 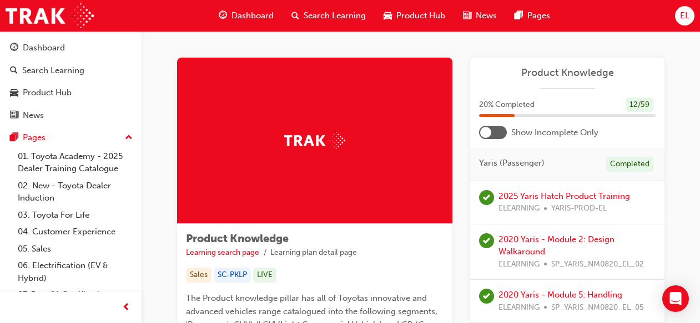 What do you see at coordinates (49, 16) in the screenshot?
I see `a: Trak` at bounding box center [49, 16].